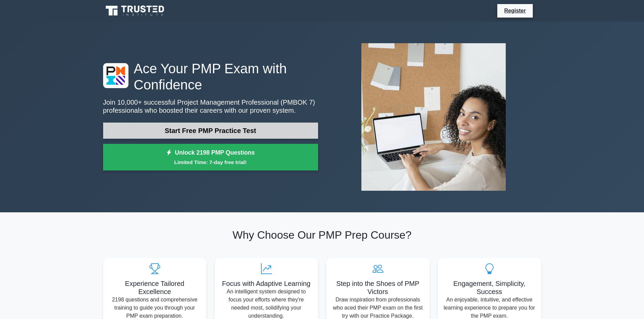 The image size is (644, 319). What do you see at coordinates (210, 77) in the screenshot?
I see `h1: Ace Your PMP Exam with Confidence` at bounding box center [210, 77].